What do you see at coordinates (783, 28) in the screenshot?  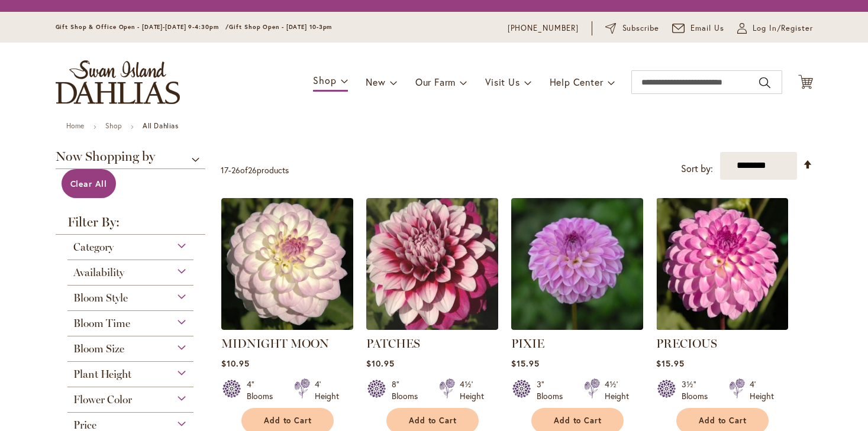 I see `span: Log In/Register` at bounding box center [783, 28].